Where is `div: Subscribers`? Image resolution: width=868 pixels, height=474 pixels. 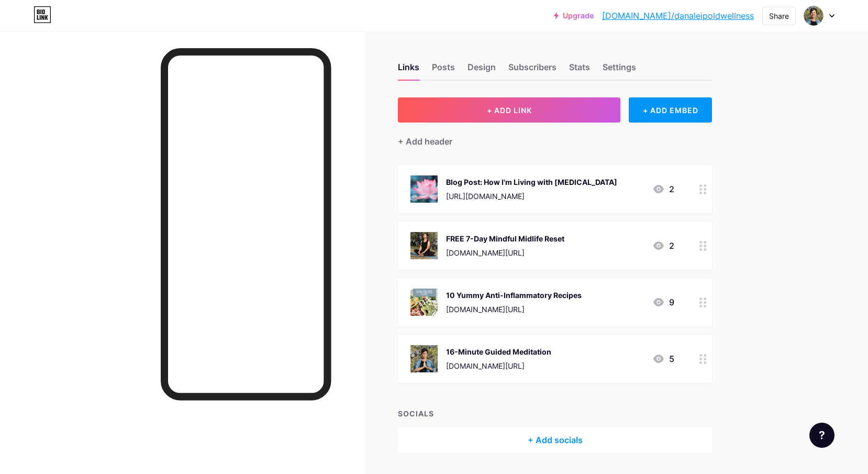
div: Subscribers is located at coordinates (532, 70).